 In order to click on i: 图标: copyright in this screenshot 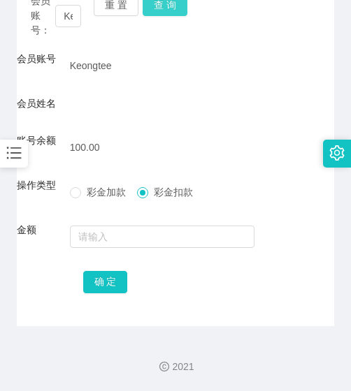, I will do `click(164, 367)`.